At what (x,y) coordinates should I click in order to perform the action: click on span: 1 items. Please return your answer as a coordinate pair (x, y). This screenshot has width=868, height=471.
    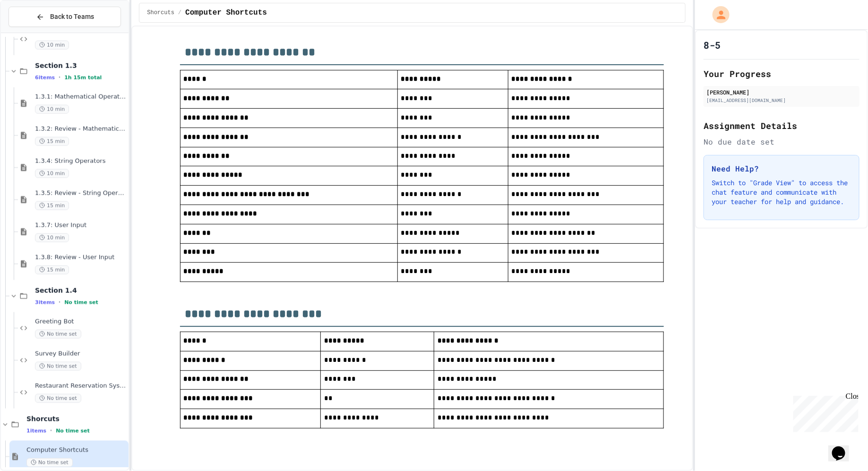
    Looking at the image, I should click on (37, 431).